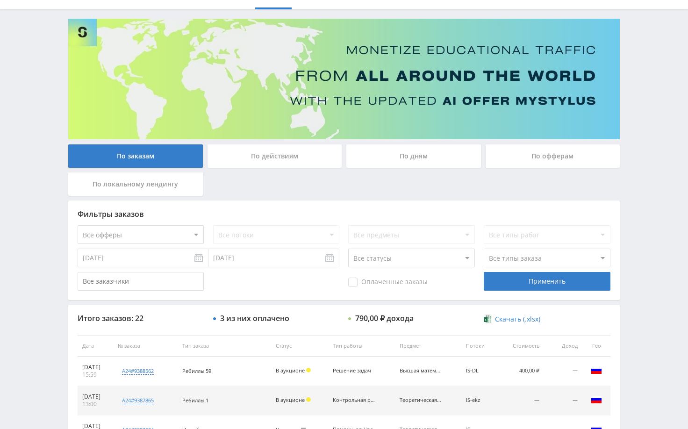 The width and height of the screenshot is (688, 429). I want to click on span: Ребиллы 1, so click(195, 400).